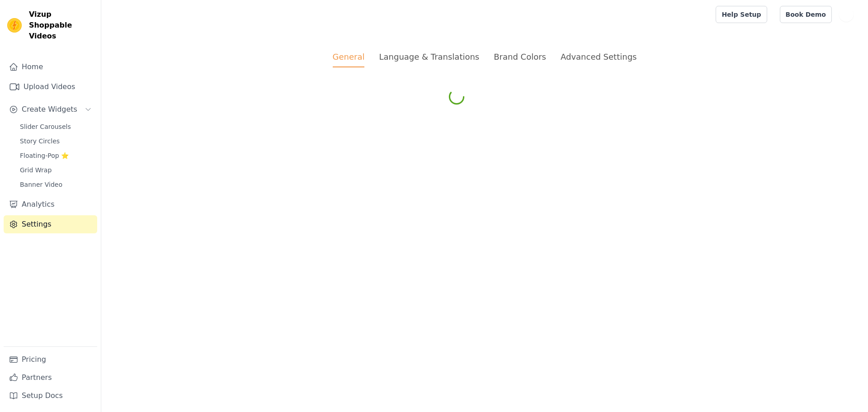 This screenshot has height=412, width=868. Describe the element at coordinates (50, 205) in the screenshot. I see `a: Analytics` at that location.